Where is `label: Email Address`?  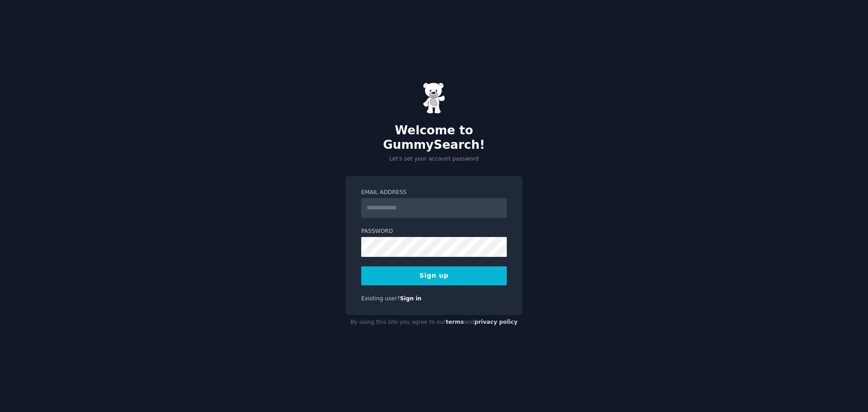 label: Email Address is located at coordinates (434, 193).